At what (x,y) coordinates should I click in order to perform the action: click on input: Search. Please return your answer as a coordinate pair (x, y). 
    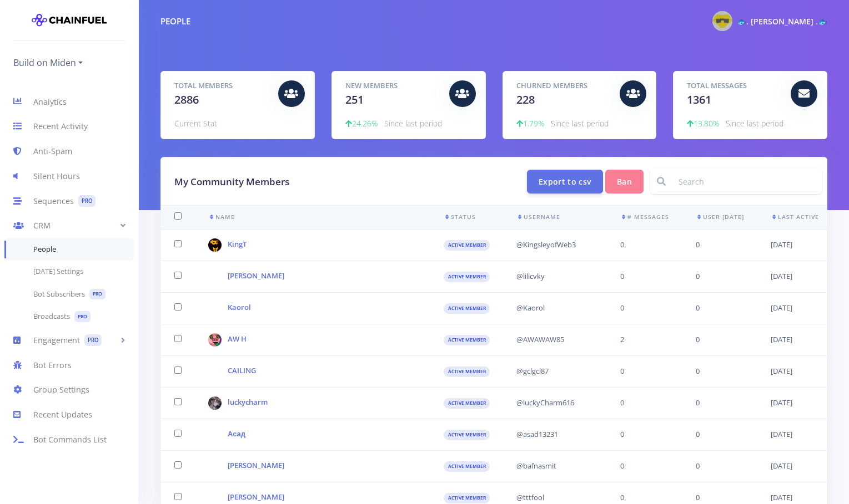
    Looking at the image, I should click on (747, 182).